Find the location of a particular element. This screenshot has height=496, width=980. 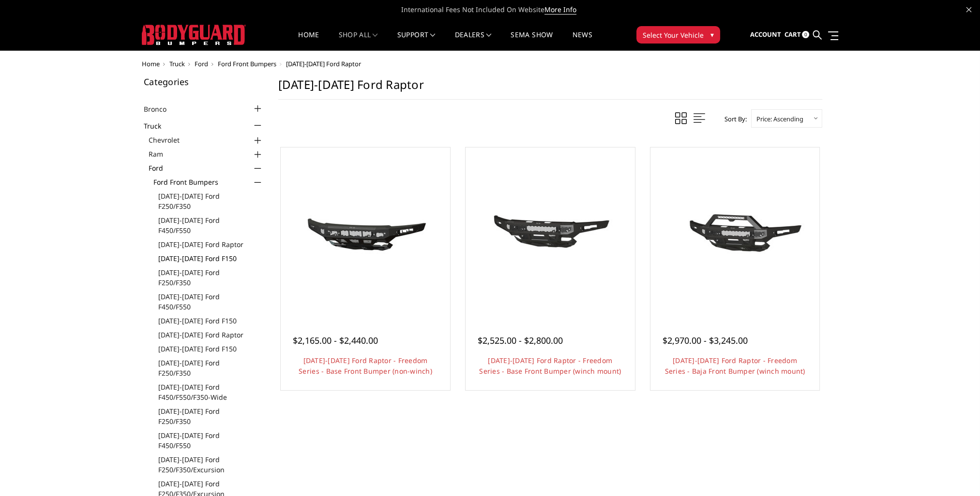

a: More Info is located at coordinates (561, 9).